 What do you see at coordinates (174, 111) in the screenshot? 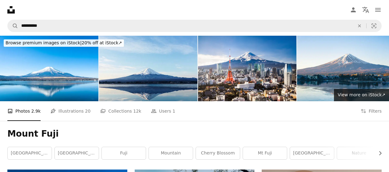
I see `span: 1` at bounding box center [174, 111].